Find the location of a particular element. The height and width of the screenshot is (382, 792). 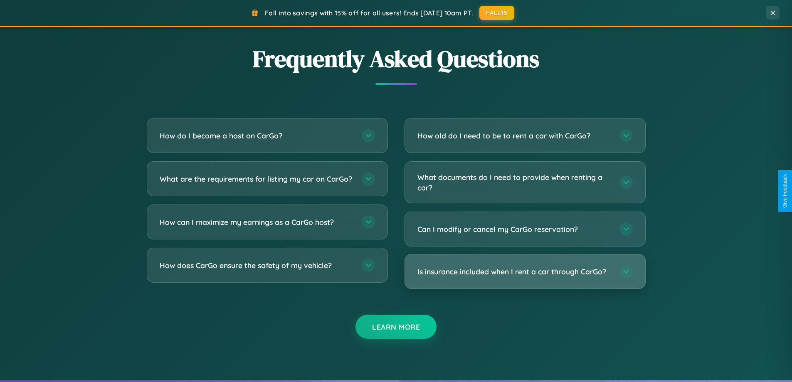

div: Give Feedback is located at coordinates (785, 191).